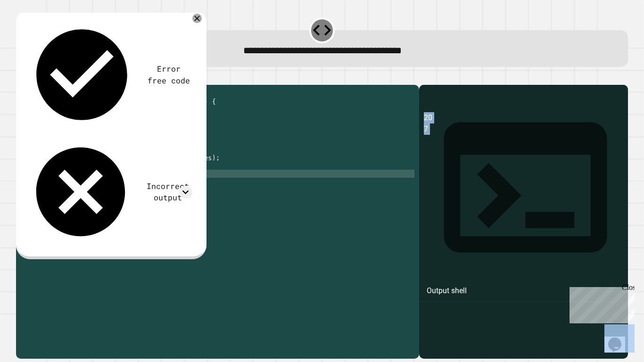 The image size is (644, 362). What do you see at coordinates (169, 75) in the screenshot?
I see `div: Error free code` at bounding box center [169, 75].